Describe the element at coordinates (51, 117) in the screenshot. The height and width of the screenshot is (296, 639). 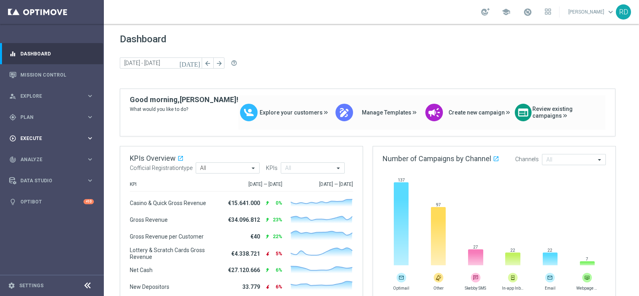
I see `button: gps_fixed Plan keyboard_arrow_right` at that location.